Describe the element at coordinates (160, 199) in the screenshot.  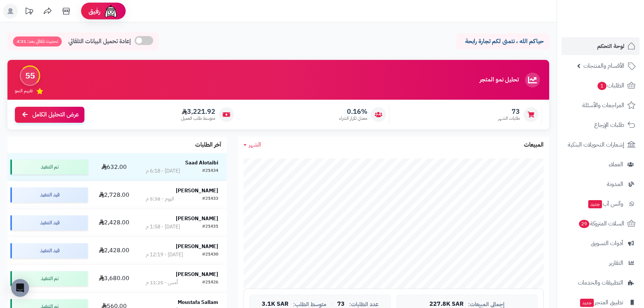
I see `div: اليوم - 5:38 م` at that location.